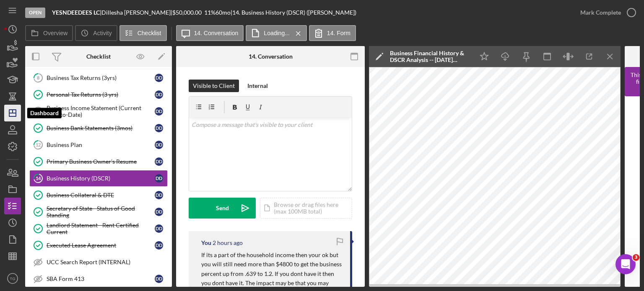 The width and height of the screenshot is (644, 291). Describe the element at coordinates (38, 77) in the screenshot. I see `tspan: 8` at that location.